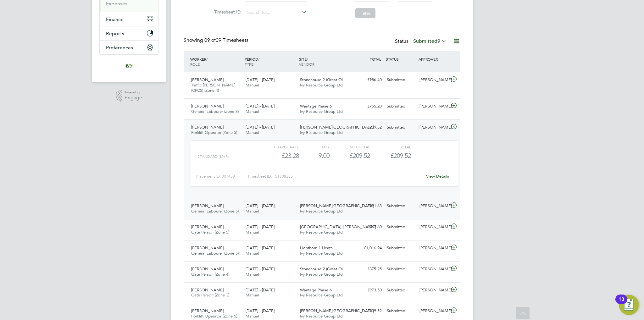  I want to click on label: Submitted, so click(430, 41).